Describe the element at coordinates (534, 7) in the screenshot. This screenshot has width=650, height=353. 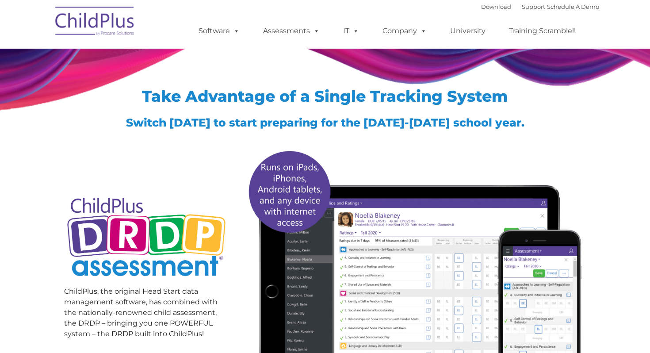
I see `a: Support` at that location.